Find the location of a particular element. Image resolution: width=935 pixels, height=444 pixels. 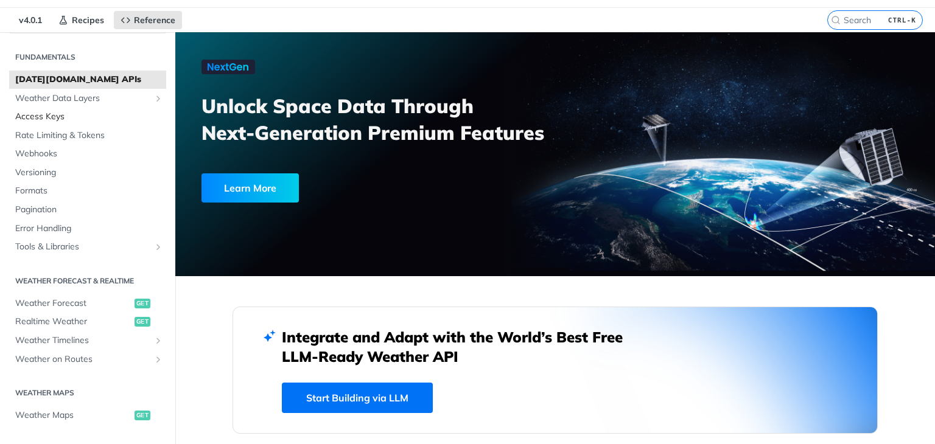

a: Access Keys is located at coordinates (88, 117).